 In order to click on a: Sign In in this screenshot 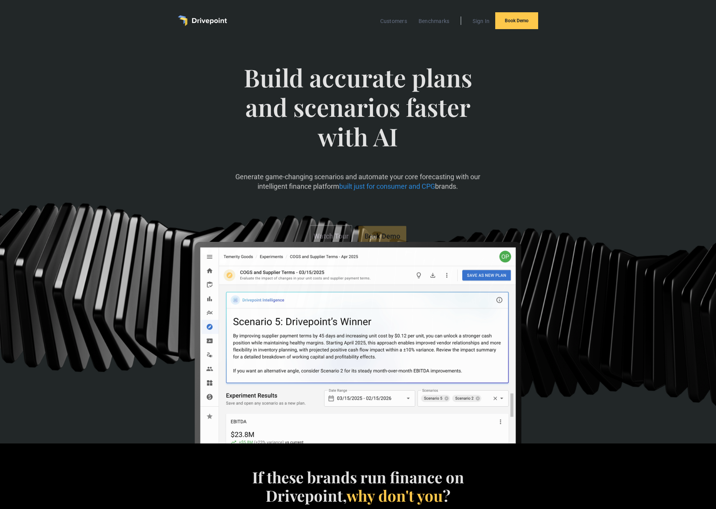, I will do `click(481, 21)`.